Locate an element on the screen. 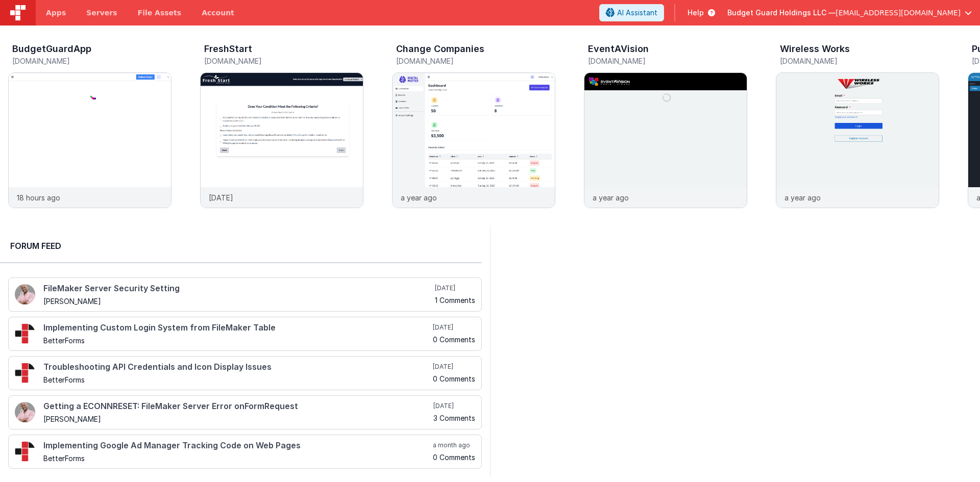 Image resolution: width=980 pixels, height=482 pixels. h4: Implementing Custom Login System from FileMaker Table is located at coordinates (237, 329).